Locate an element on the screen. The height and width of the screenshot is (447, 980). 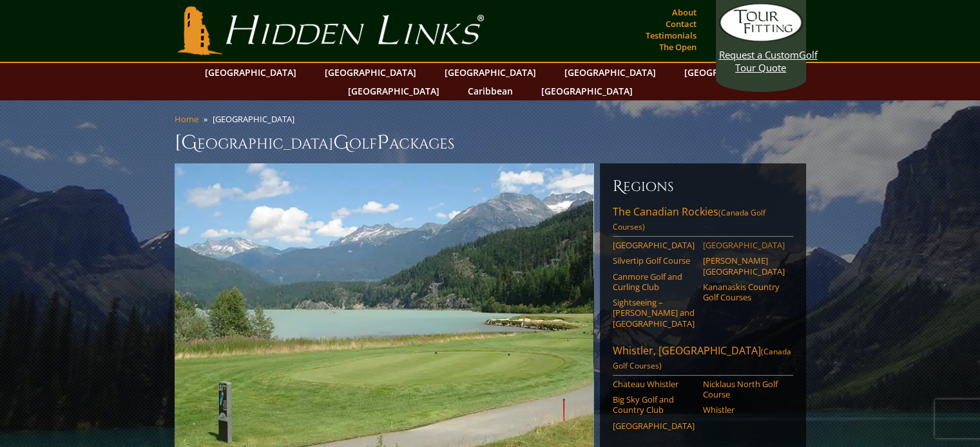
span: Request a Custom is located at coordinates (759, 55).